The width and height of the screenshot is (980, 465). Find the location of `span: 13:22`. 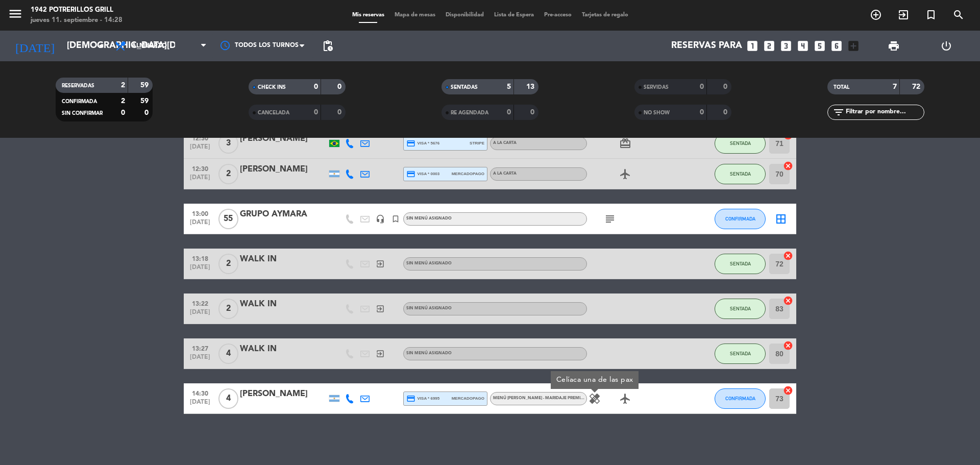

span: 13:22 is located at coordinates (200, 303).